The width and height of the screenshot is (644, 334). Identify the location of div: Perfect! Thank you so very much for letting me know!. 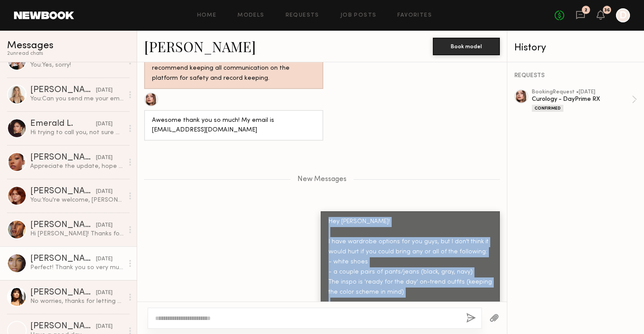
(76, 267).